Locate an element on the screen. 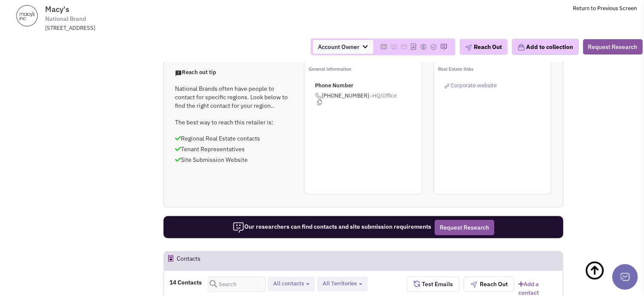  button: All contacts is located at coordinates (291, 284).